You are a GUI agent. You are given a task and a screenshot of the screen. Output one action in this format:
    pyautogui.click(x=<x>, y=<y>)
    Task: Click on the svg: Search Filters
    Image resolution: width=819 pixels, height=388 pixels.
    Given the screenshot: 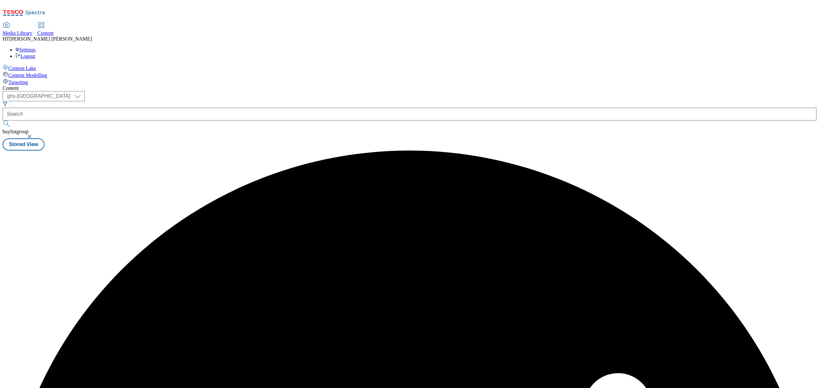 What is the action you would take?
    pyautogui.click(x=5, y=104)
    